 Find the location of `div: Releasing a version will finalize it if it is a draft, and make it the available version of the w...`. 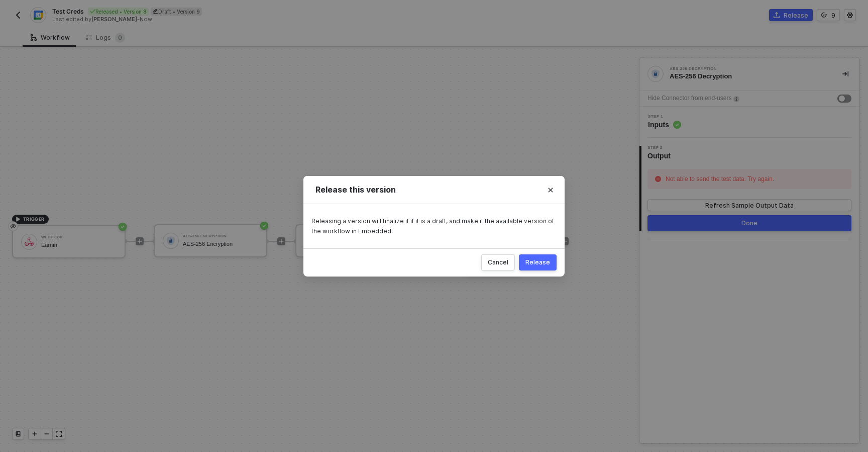

div: Releasing a version will finalize it if it is a draft, and make it the available version of the w... is located at coordinates (434, 226).